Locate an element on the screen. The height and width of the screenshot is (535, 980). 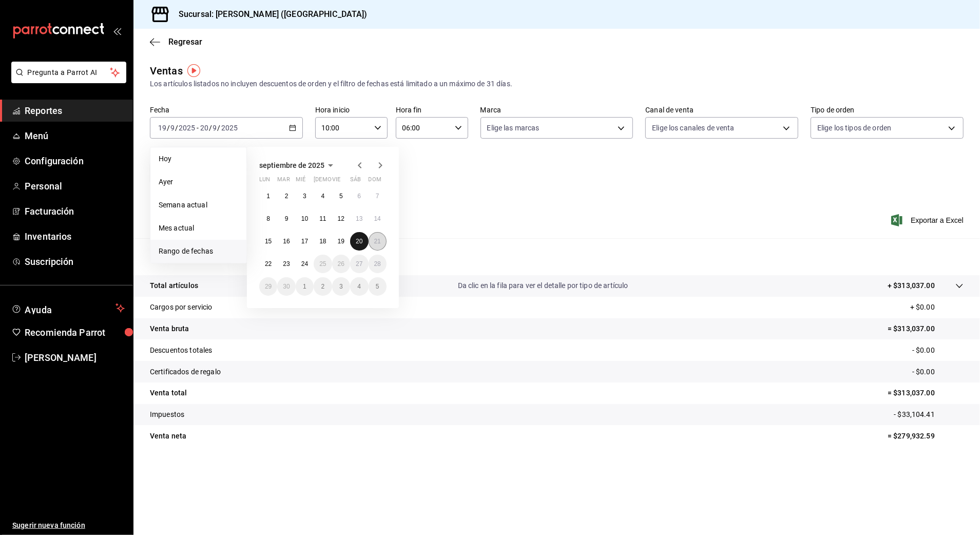
abbr: 17 de septiembre de 2025 is located at coordinates (304, 241).